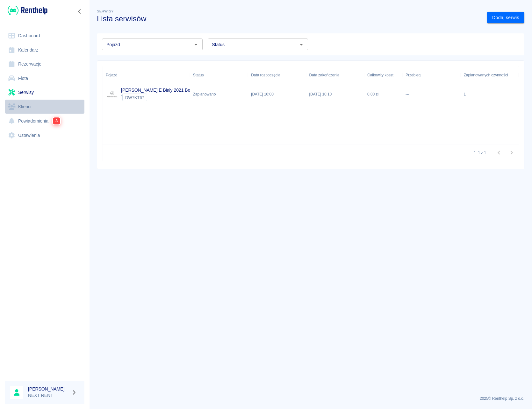 This screenshot has height=409, width=532. I want to click on img: Renthelp logo, so click(27, 10).